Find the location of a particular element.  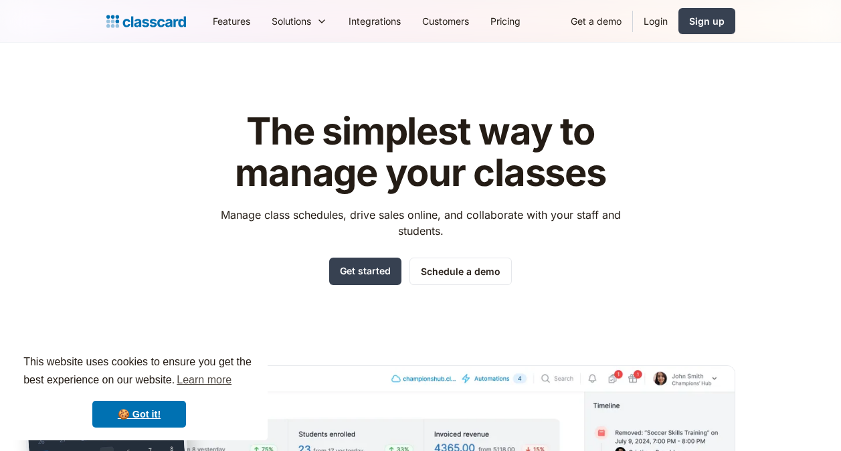

a: Login is located at coordinates (655, 21).